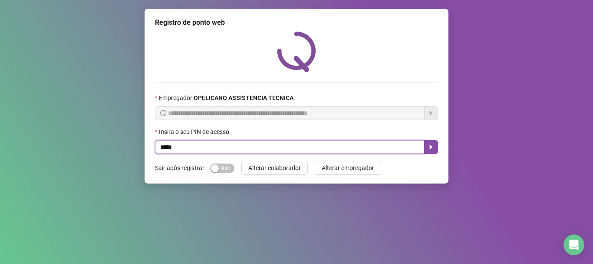  I want to click on div: Registro de ponto web, so click(297, 23).